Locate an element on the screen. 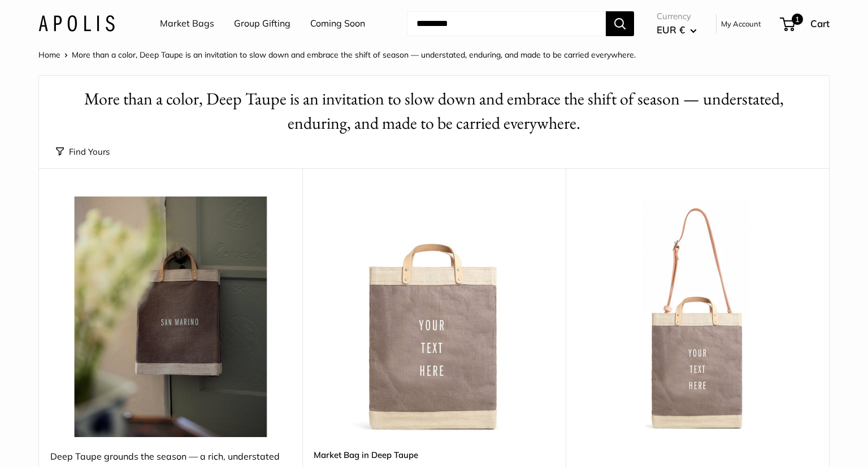  a: My Account is located at coordinates (741, 24).